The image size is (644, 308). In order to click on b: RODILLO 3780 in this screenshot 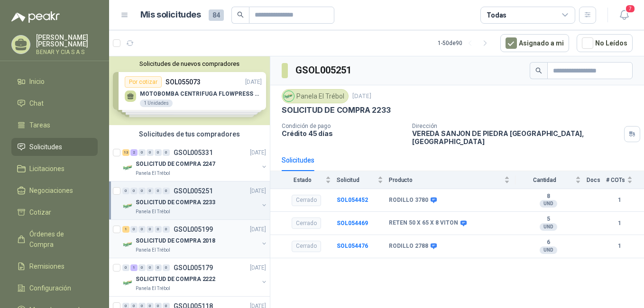, I will do `click(409, 200)`.